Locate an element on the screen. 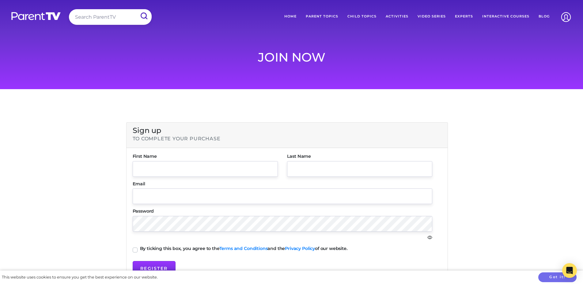 The image size is (583, 284). h6: to complete your purchase is located at coordinates (287, 138).